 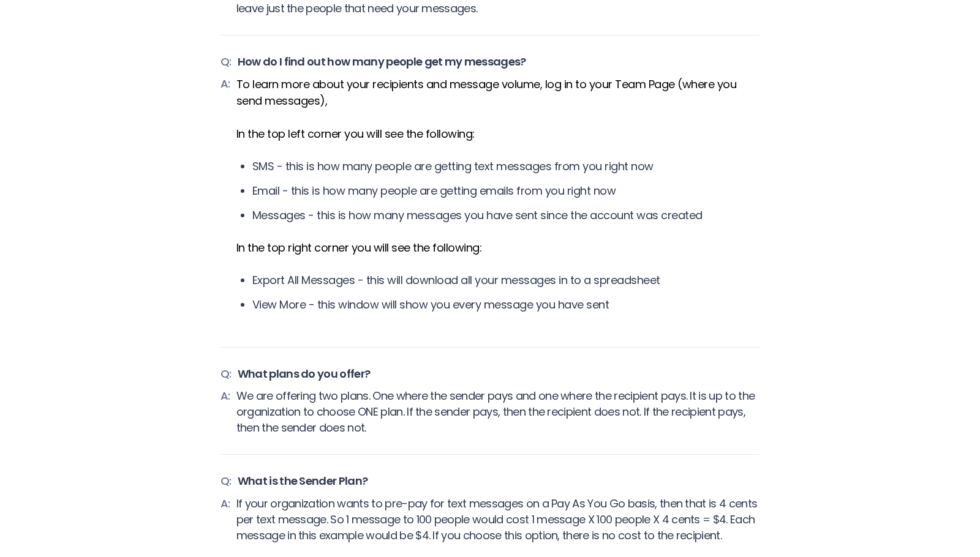 I want to click on span: What plans do you offer?, so click(x=304, y=374).